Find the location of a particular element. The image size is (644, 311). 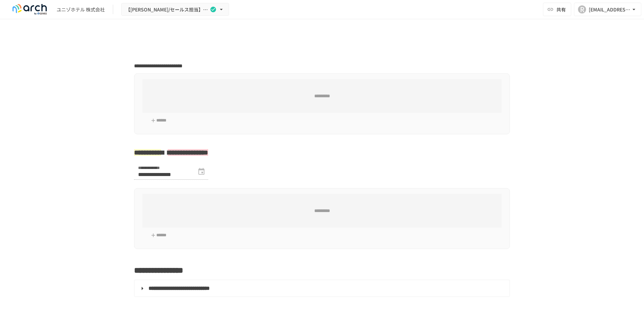

span: 共有 is located at coordinates (561, 9).